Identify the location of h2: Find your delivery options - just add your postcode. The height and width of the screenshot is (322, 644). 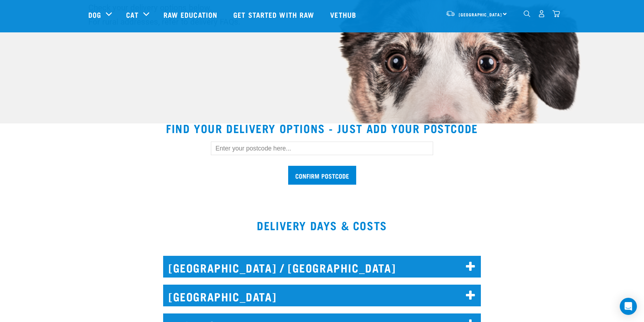
(322, 128).